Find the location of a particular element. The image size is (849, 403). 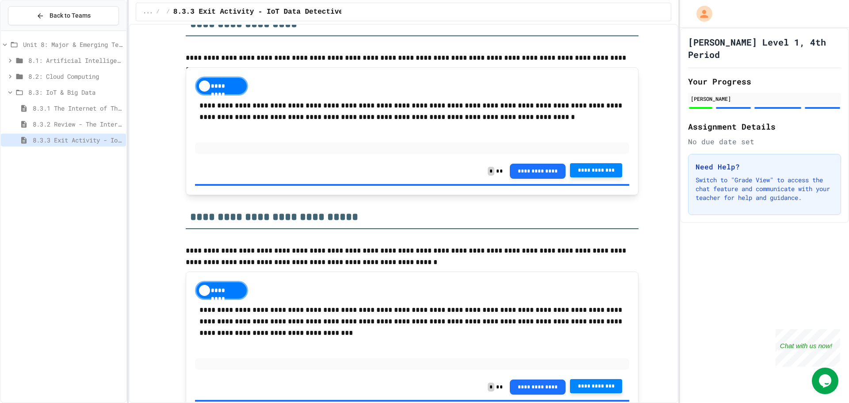

h2: Assignment Details is located at coordinates (764, 126).